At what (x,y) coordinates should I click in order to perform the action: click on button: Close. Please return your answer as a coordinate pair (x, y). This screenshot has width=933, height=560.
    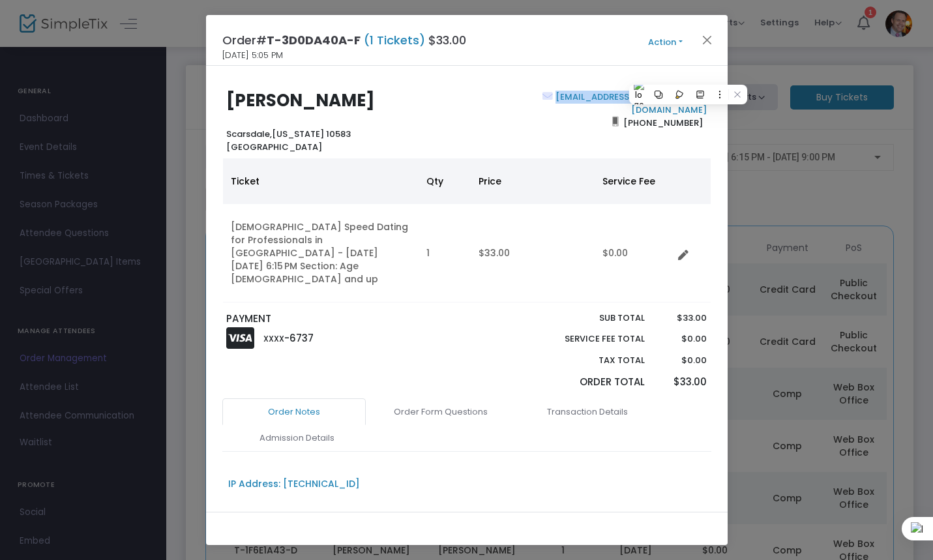
    Looking at the image, I should click on (706, 40).